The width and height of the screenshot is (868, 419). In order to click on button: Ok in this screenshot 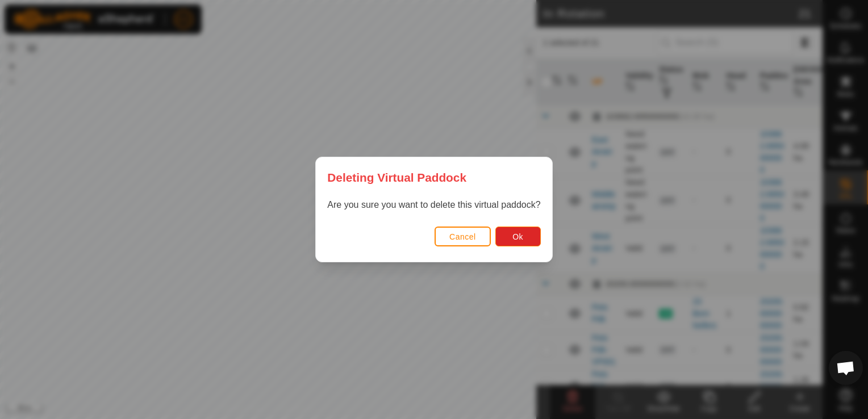, I will do `click(518, 236)`.